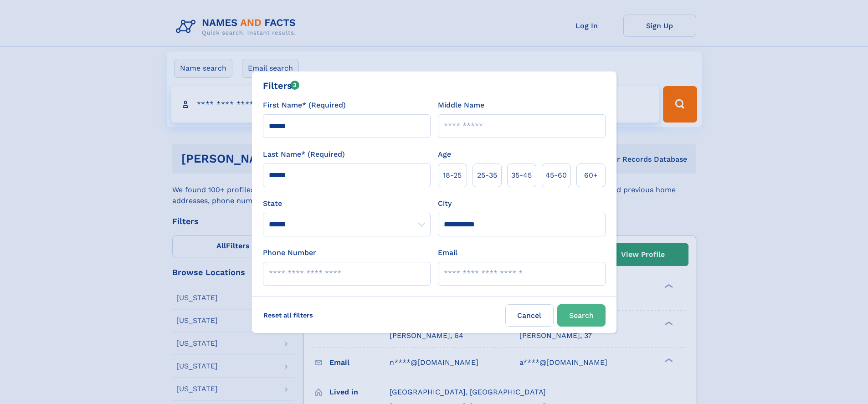  I want to click on label: Phone Number, so click(289, 253).